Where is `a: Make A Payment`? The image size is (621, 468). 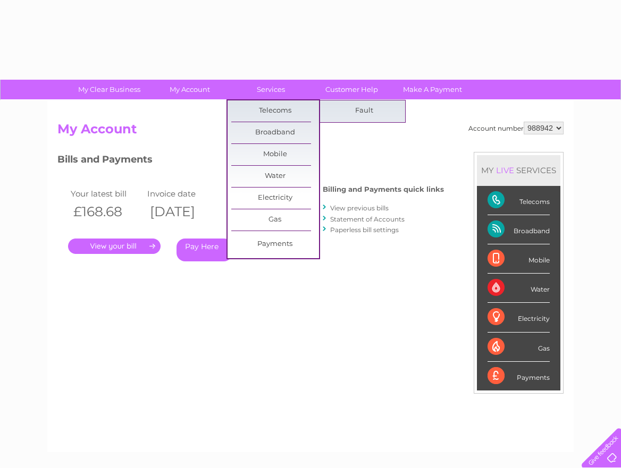 a: Make A Payment is located at coordinates (432, 89).